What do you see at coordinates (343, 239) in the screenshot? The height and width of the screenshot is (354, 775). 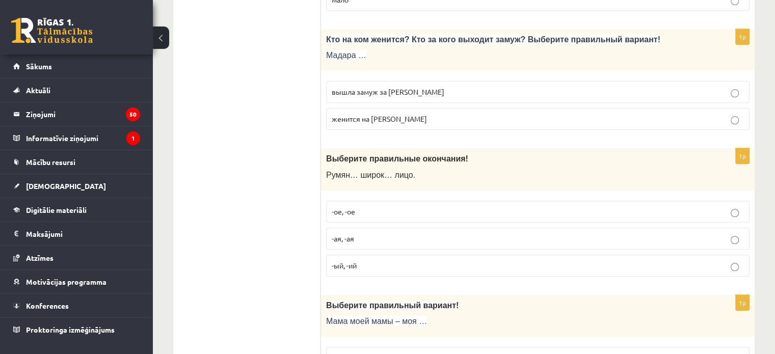 I see `span: -ая, -ая` at bounding box center [343, 239].